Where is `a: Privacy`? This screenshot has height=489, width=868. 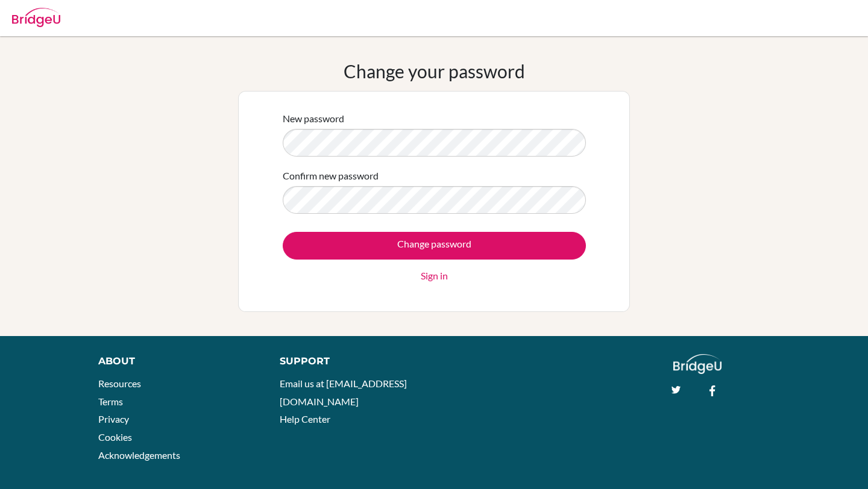
a: Privacy is located at coordinates (114, 419).